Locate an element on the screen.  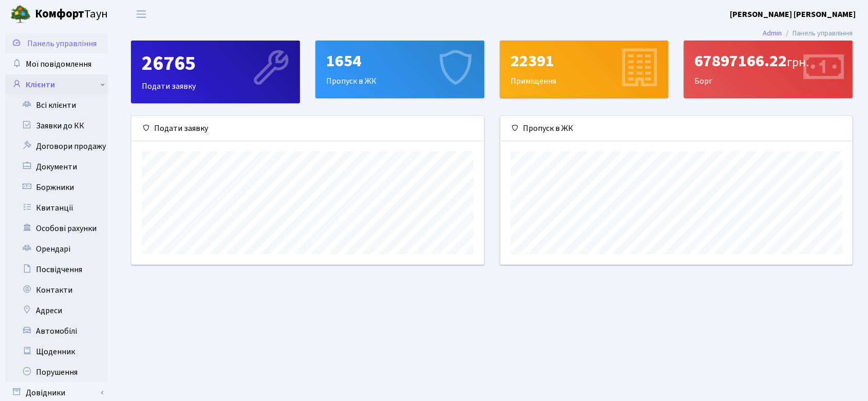
div: 67897166.22 is located at coordinates (768, 61).